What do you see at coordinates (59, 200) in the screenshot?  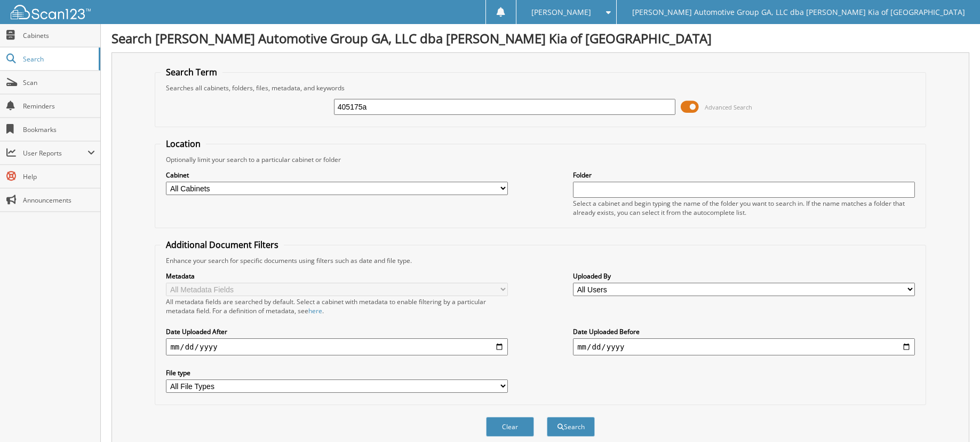 I see `span: Announcements` at bounding box center [59, 200].